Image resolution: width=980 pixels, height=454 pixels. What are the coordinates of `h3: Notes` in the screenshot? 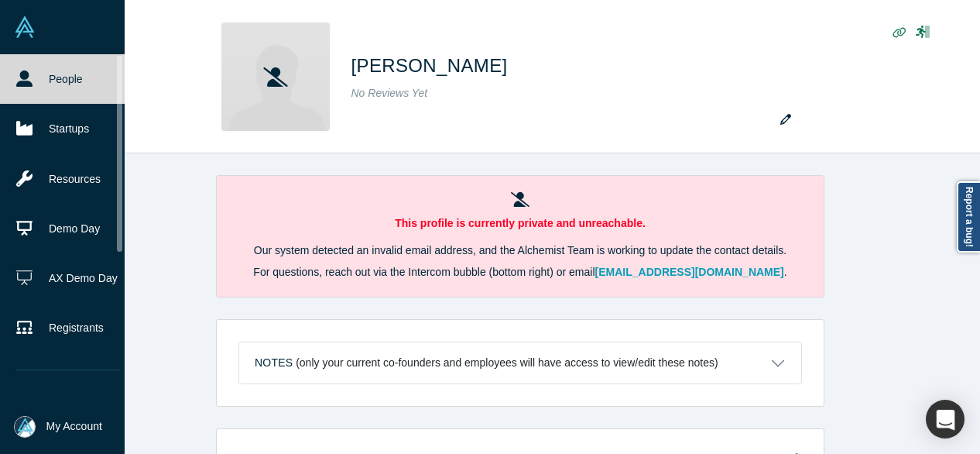 It's located at (274, 363).